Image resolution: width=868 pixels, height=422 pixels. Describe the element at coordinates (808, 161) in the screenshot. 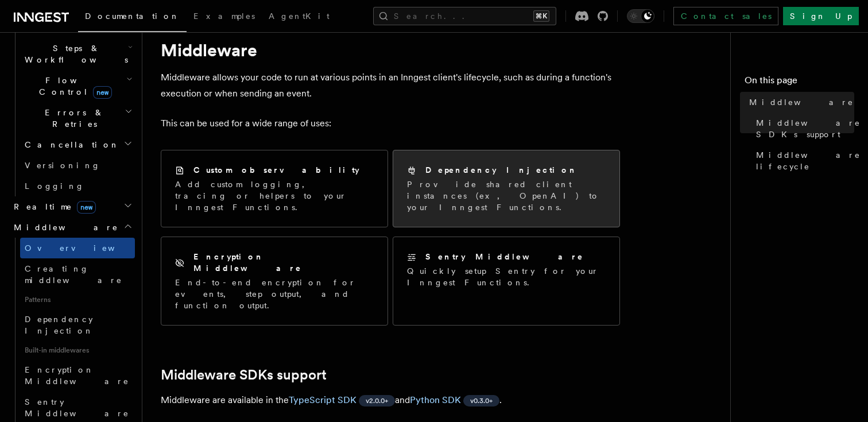

I see `span: Middleware lifecycle` at that location.